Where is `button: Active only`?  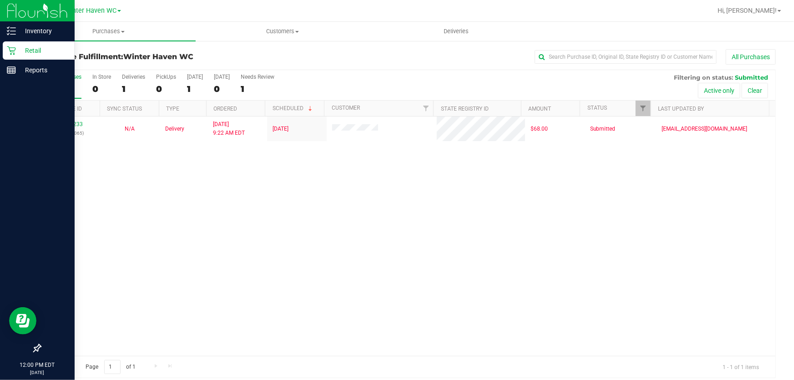 button: Active only is located at coordinates (719, 91).